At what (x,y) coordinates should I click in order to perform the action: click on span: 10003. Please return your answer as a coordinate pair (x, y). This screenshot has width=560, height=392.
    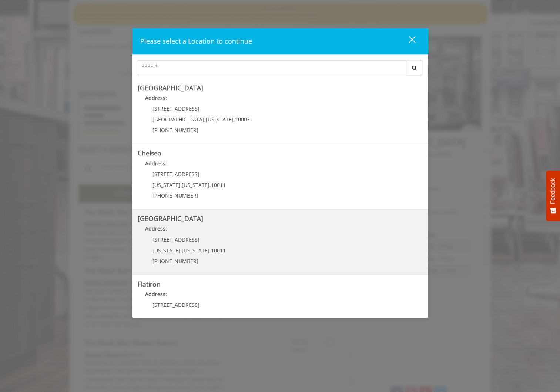
    Looking at the image, I should click on (243, 119).